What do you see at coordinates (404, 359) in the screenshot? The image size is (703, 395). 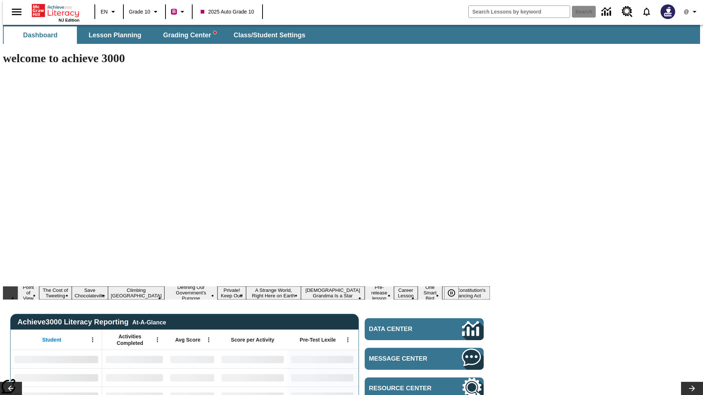 I see `span: Message Center` at bounding box center [404, 359].